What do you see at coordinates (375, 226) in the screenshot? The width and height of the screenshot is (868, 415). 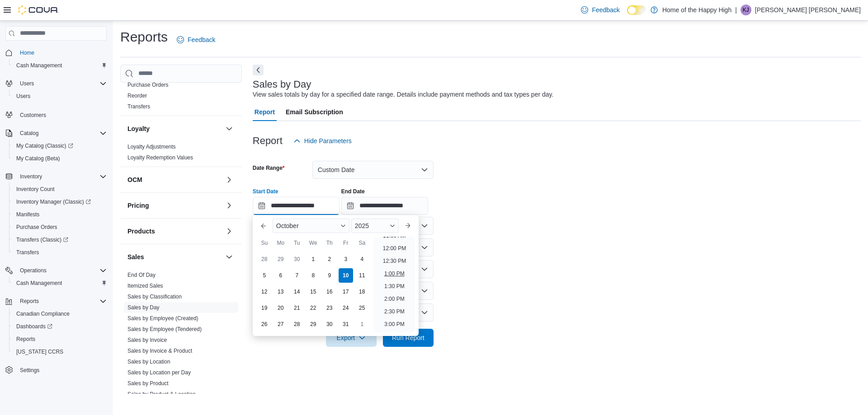 I see `div: Button. Open the year selector. 2025 is currently selected.` at bounding box center [375, 226].